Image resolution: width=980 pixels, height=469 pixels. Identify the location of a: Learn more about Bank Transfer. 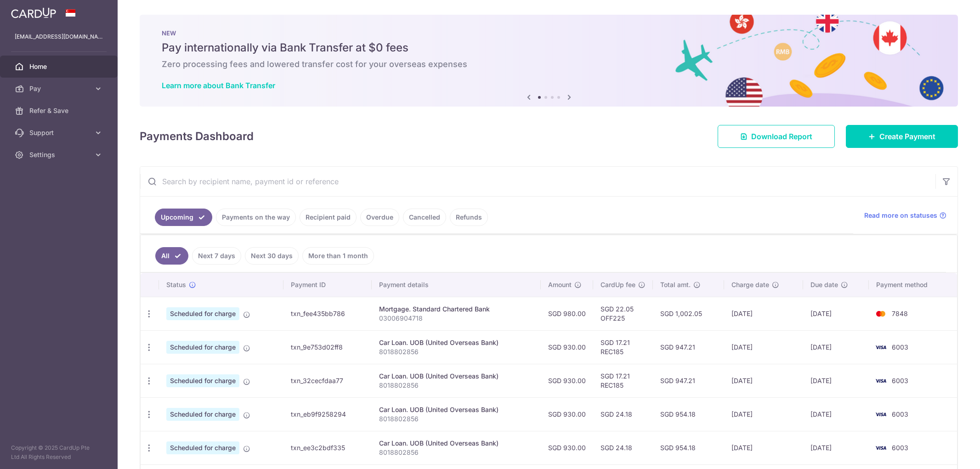
(218, 86).